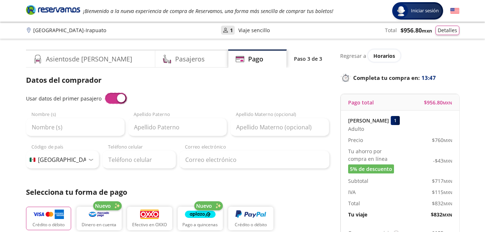 Image resolution: width=485 pixels, height=232 pixels. Describe the element at coordinates (75, 127) in the screenshot. I see `input: Nombre (s)` at that location.